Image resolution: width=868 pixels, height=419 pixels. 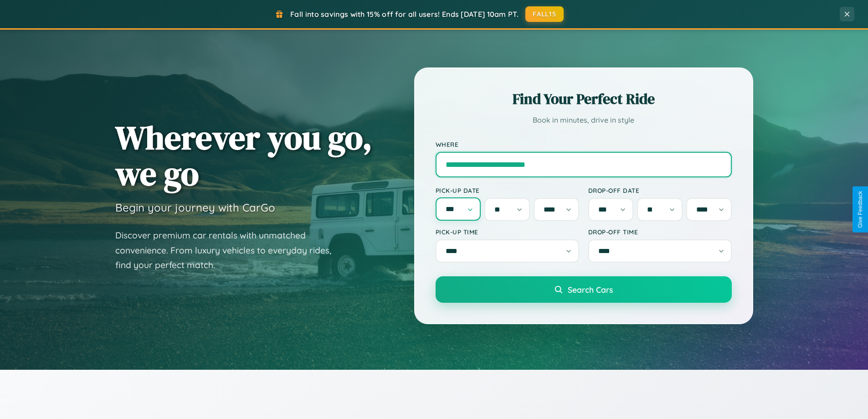 I want to click on label: Pick-up Time, so click(x=507, y=232).